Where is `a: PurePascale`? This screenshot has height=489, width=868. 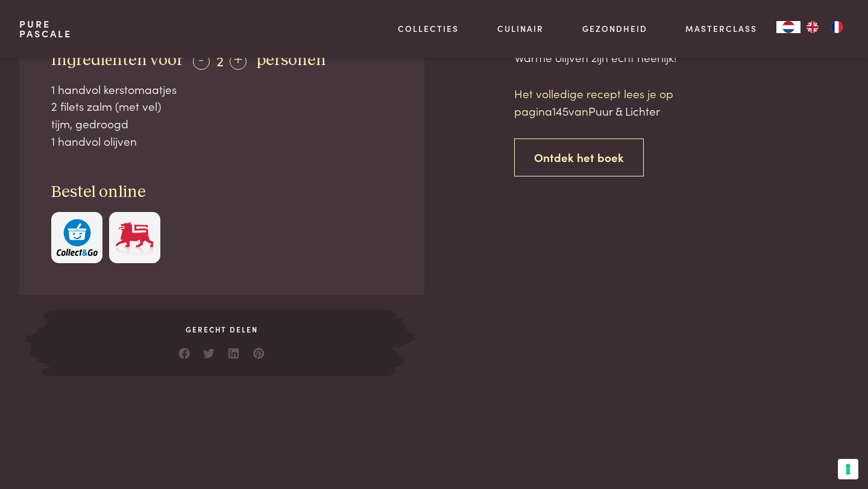
a: PurePascale is located at coordinates (45, 29).